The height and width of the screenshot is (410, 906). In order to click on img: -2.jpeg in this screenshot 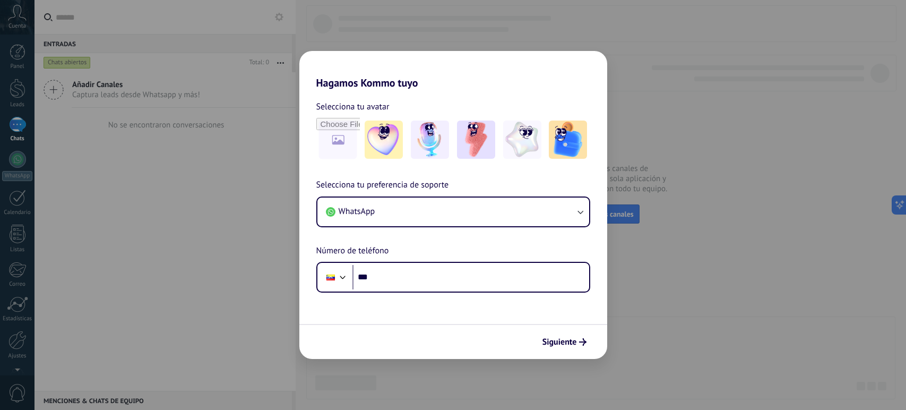, I will do `click(430, 140)`.